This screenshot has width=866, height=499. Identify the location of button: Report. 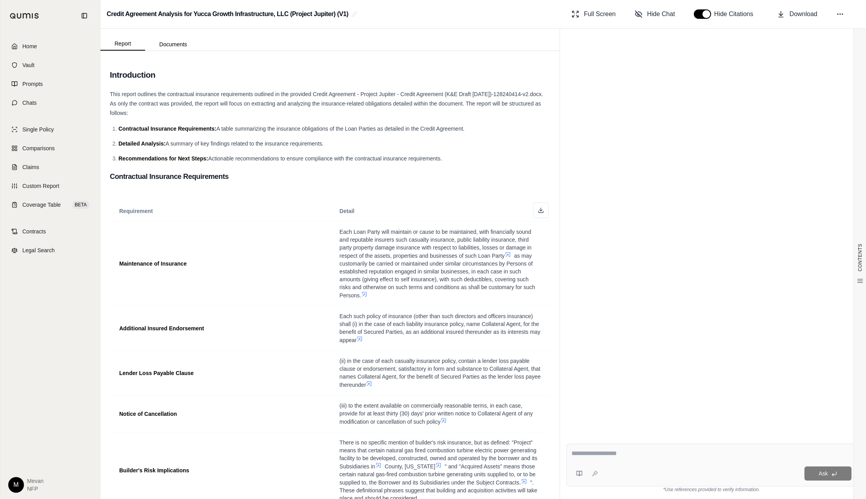
(123, 44).